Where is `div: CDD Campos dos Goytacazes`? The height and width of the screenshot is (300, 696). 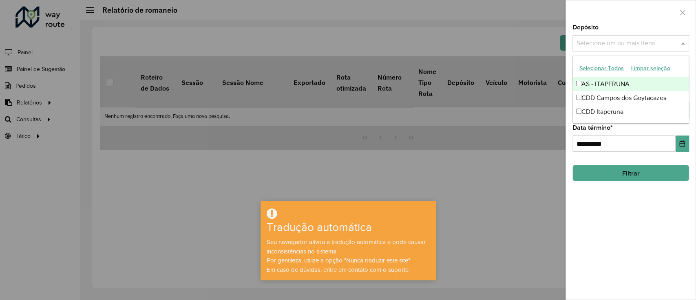
div: CDD Campos dos Goytacazes is located at coordinates (631, 98).